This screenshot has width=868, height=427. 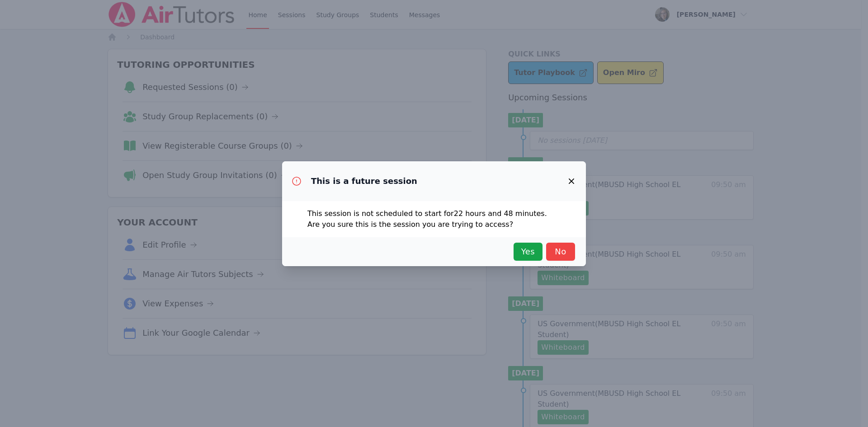 What do you see at coordinates (528, 252) in the screenshot?
I see `span: Yes` at bounding box center [528, 252].